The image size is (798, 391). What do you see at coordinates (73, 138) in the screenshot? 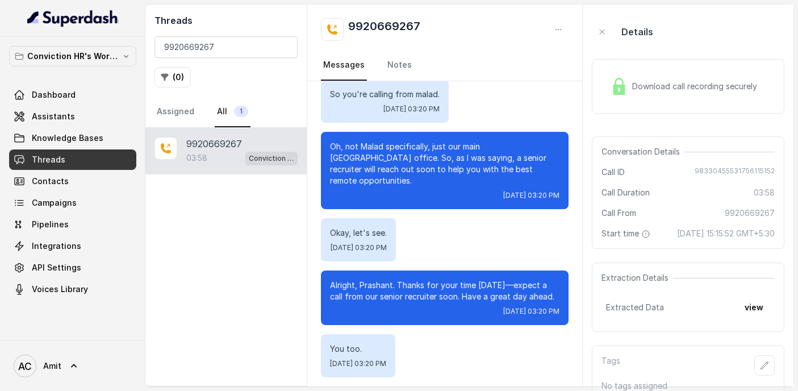
I see `a: Knowledge Bases` at bounding box center [73, 138].